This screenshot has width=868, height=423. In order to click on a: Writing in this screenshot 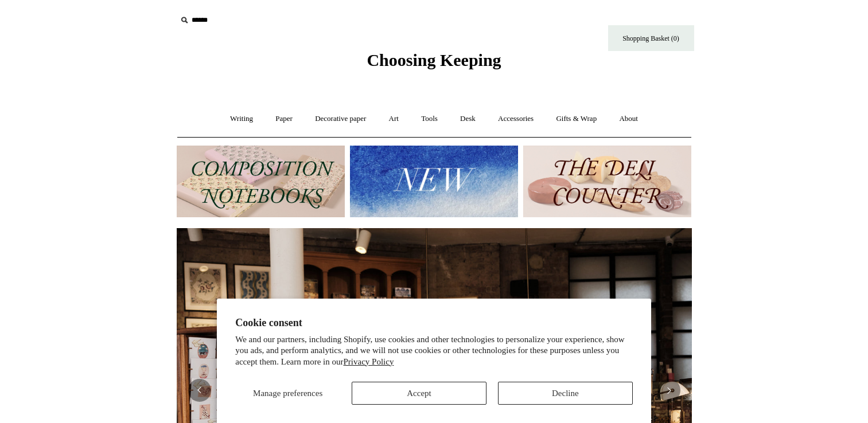, I will do `click(242, 119)`.